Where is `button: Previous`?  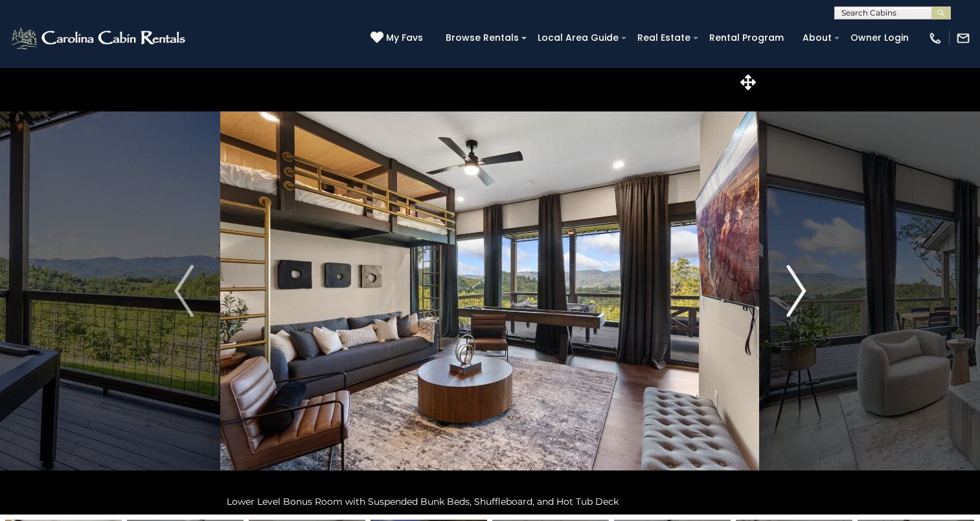
button: Previous is located at coordinates (184, 291).